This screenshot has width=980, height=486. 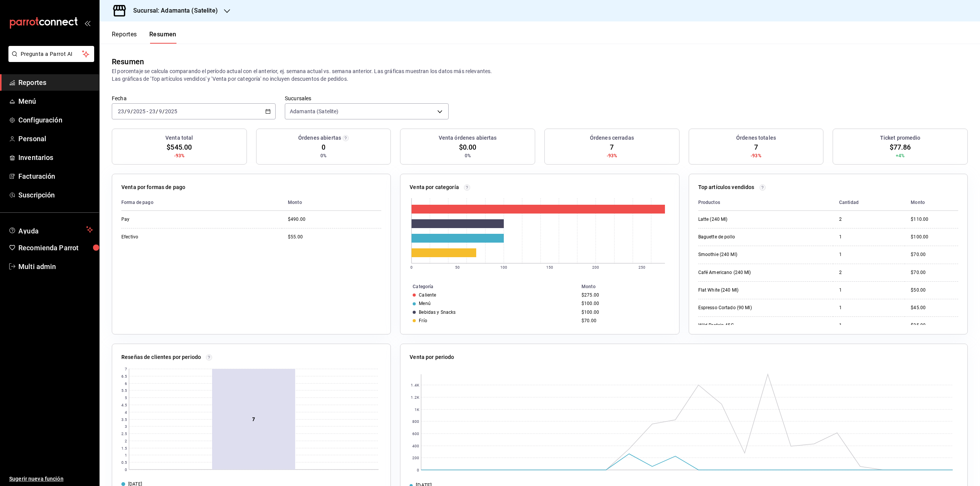 What do you see at coordinates (934, 308) in the screenshot?
I see `div: $45.00` at bounding box center [934, 308].